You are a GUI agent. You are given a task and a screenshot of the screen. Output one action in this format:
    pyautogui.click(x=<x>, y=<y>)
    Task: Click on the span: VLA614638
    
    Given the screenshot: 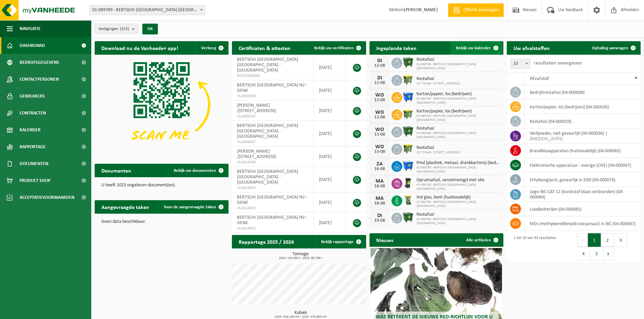 What is the action you would take?
    pyautogui.click(x=272, y=163)
    